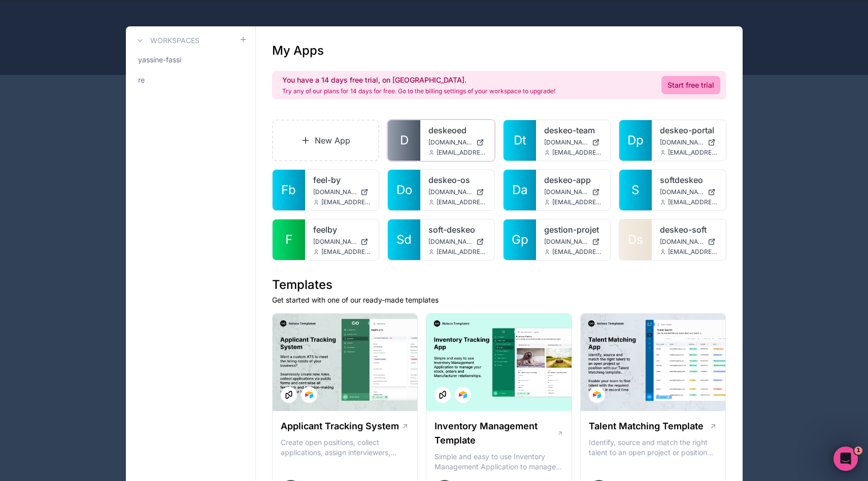  What do you see at coordinates (404, 141) in the screenshot?
I see `span: D` at bounding box center [404, 141].